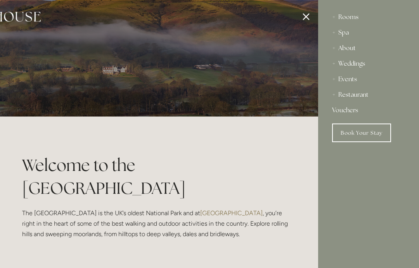 This screenshot has width=419, height=268. Describe the element at coordinates (369, 95) in the screenshot. I see `div: Restaurant` at that location.